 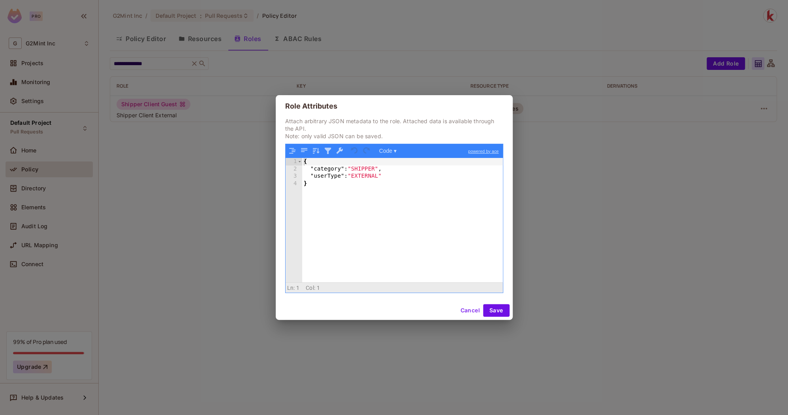 What do you see at coordinates (470, 311) in the screenshot?
I see `button: Cancel` at bounding box center [470, 311].